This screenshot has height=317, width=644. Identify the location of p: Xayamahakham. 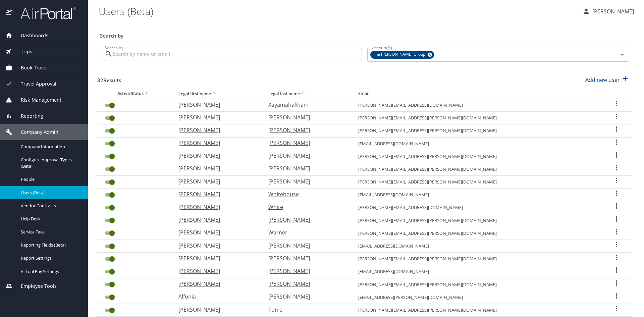
(306, 105).